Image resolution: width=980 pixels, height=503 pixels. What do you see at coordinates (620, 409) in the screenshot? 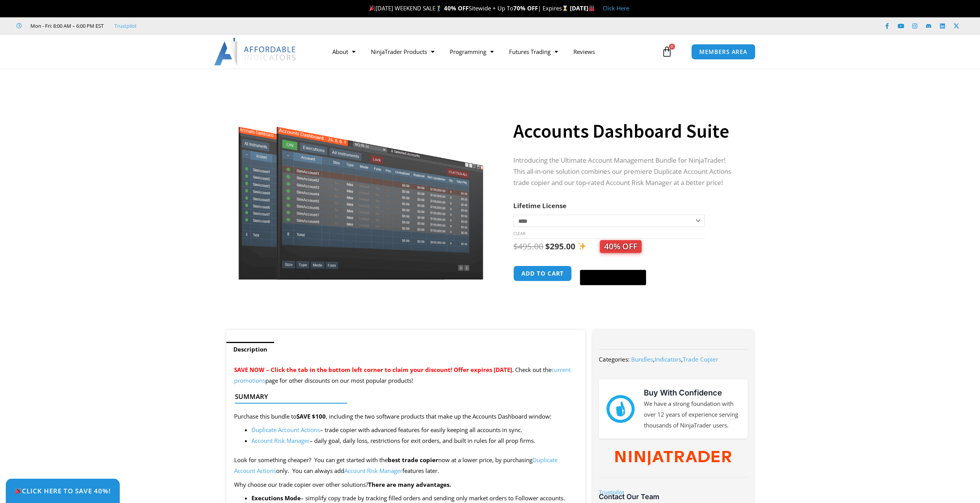
I see `img: mark thumbs good 43913 | Affordable Indicators – NinjaTrader` at bounding box center [620, 409].